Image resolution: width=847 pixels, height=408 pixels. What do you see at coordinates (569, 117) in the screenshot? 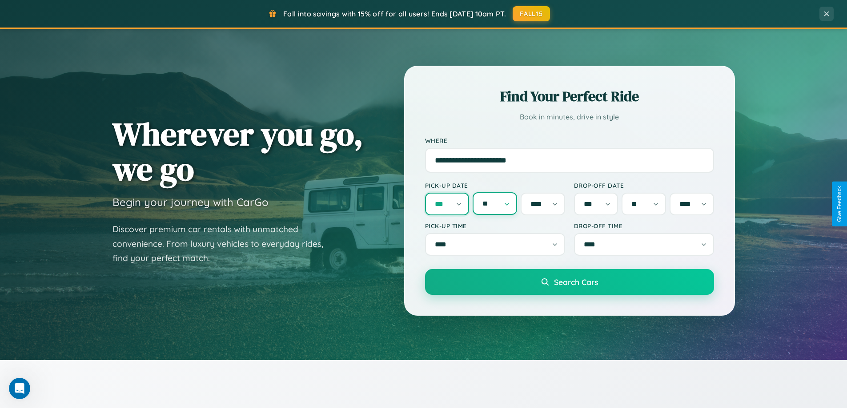
I see `p: Book in minutes, drive in style` at bounding box center [569, 117].